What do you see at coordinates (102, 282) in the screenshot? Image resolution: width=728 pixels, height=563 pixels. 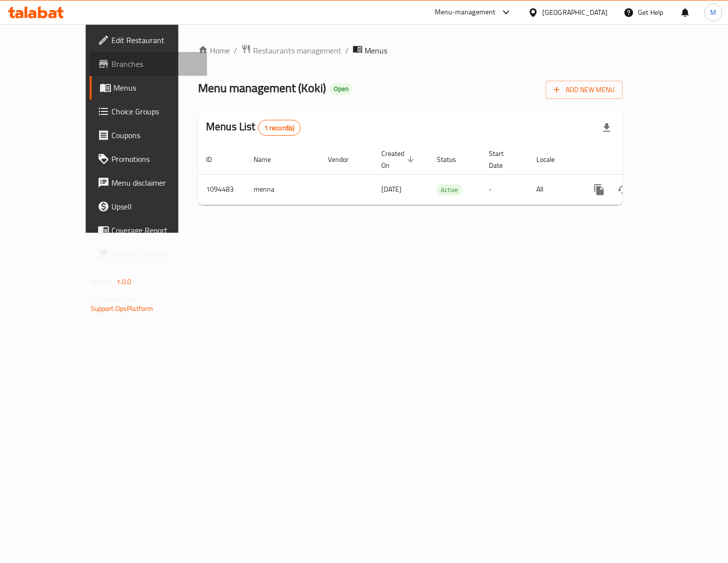 I see `span: Version:` at bounding box center [102, 282].